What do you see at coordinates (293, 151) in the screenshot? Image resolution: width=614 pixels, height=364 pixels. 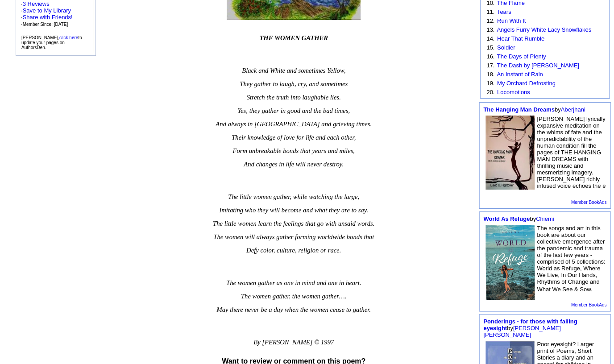 I see `i: Form unbreakable bonds that years and miles,` at bounding box center [293, 151].